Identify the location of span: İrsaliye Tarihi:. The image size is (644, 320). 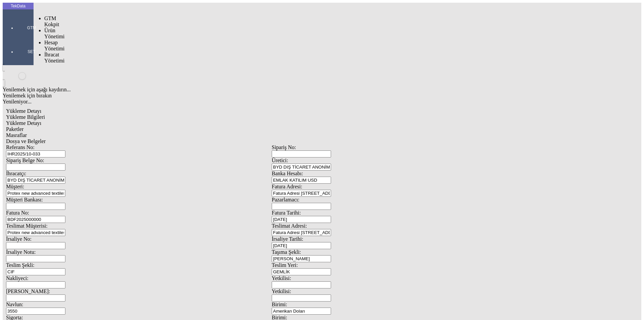
(288, 239).